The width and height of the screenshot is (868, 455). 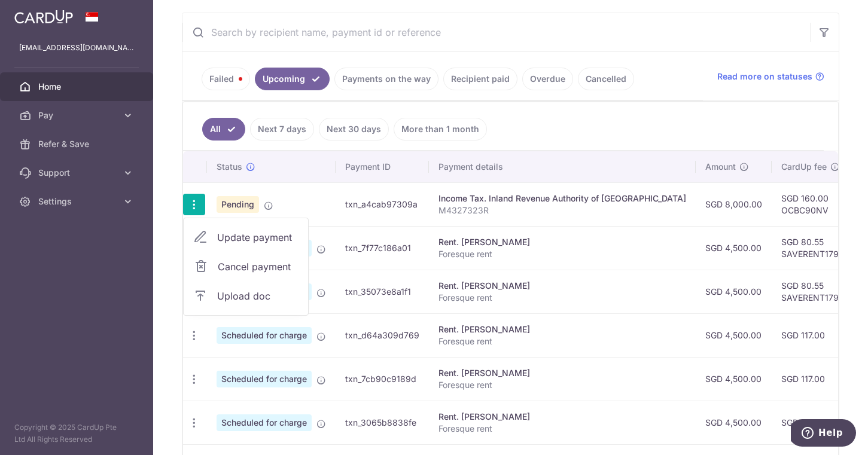 What do you see at coordinates (496, 32) in the screenshot?
I see `input: Search by recipient name, payment id or reference` at bounding box center [496, 32].